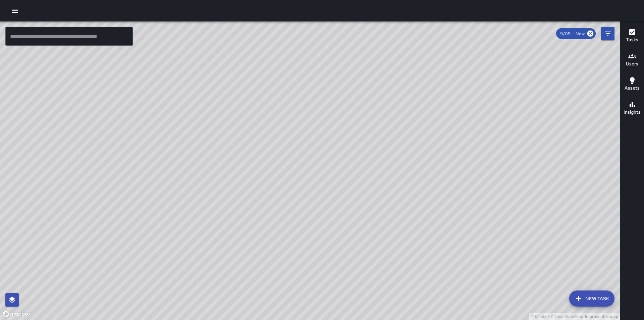 This screenshot has width=644, height=320. I want to click on button: Assets, so click(632, 84).